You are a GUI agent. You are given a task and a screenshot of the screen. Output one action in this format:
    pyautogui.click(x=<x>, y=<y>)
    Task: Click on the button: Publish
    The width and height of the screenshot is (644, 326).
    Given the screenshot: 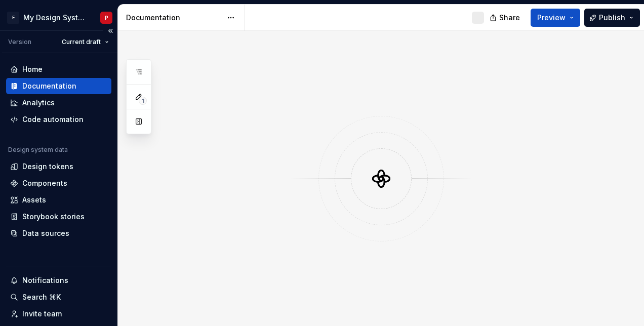 What is the action you would take?
    pyautogui.click(x=612, y=18)
    